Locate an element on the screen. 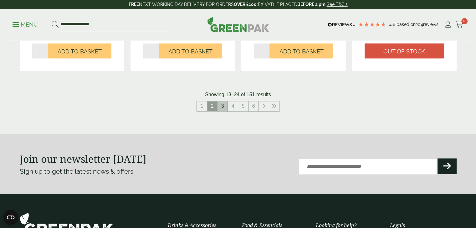 This screenshot has width=476, height=228. a: 0 is located at coordinates (459, 25).